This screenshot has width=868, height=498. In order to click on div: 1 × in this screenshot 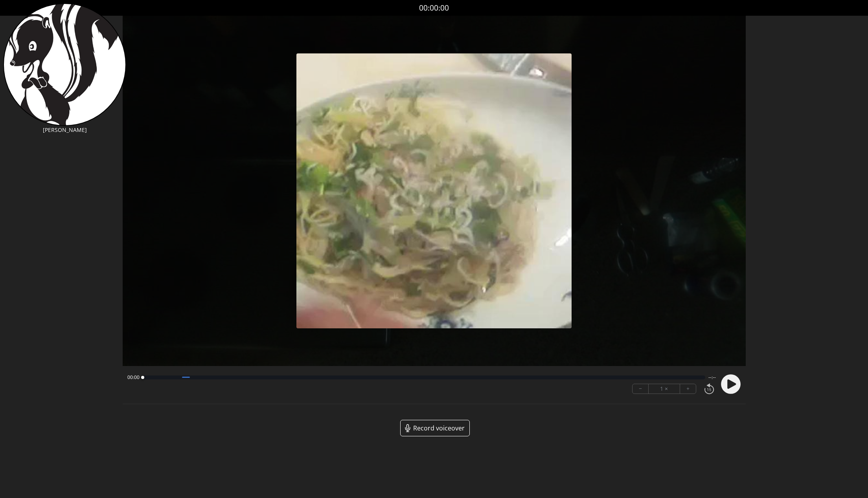, I will do `click(664, 389)`.